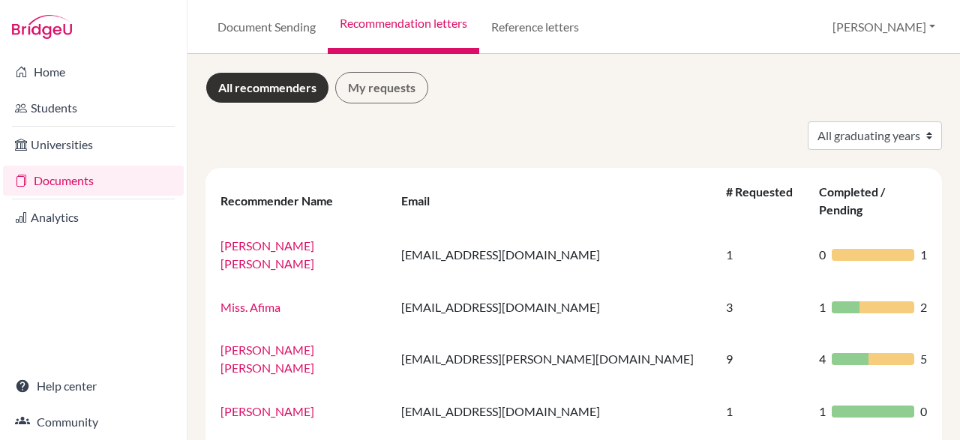 The height and width of the screenshot is (440, 960). I want to click on img: Bridge-U, so click(42, 27).